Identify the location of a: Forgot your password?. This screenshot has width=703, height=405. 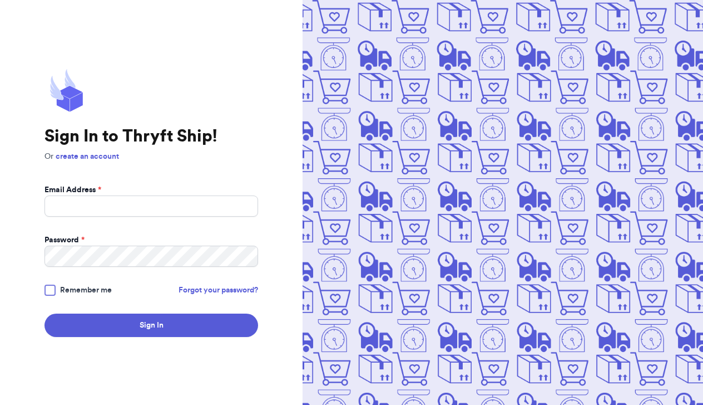
(218, 290).